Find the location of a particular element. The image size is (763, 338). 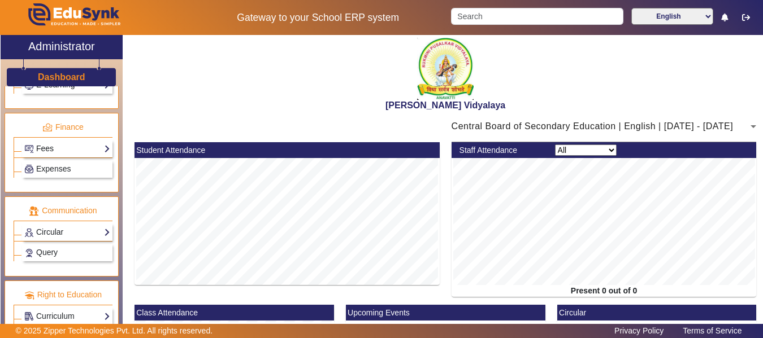

h5: Gateway to your School ERP system is located at coordinates (318, 18).